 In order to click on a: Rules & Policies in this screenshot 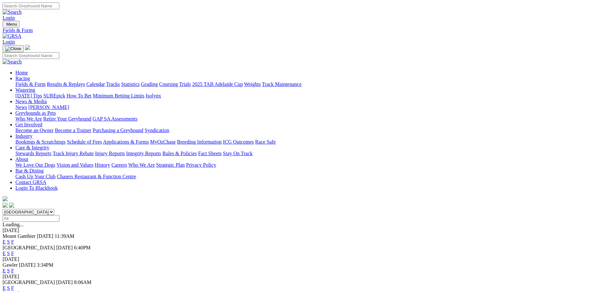, I will do `click(180, 153)`.